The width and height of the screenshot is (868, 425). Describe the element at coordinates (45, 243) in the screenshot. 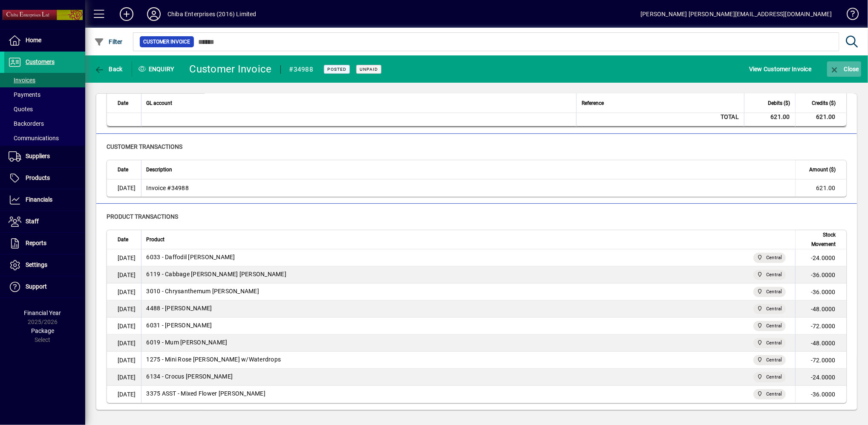

I see `a: Reports` at that location.